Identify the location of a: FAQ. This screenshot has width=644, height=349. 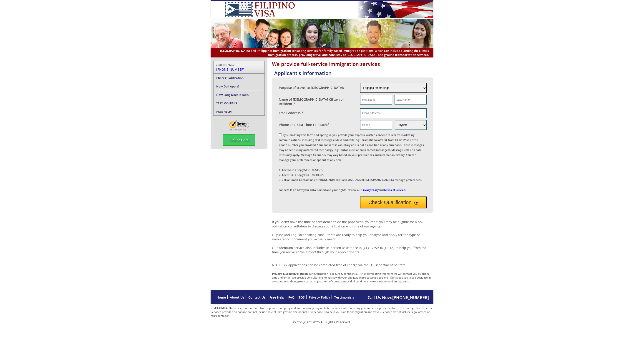
(291, 297).